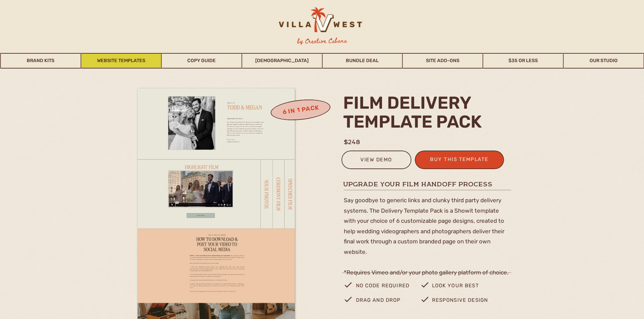 This screenshot has width=644, height=319. Describe the element at coordinates (443, 61) in the screenshot. I see `a: Site Add-Ons` at that location.